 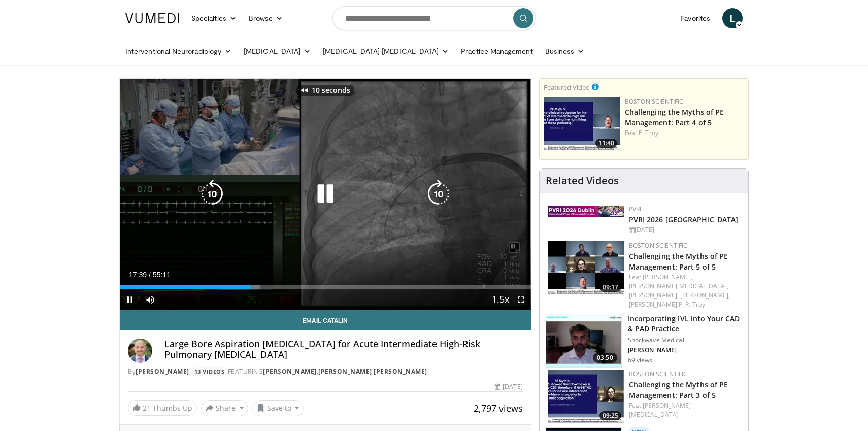 What do you see at coordinates (695, 18) in the screenshot?
I see `a: Favorites` at bounding box center [695, 18].